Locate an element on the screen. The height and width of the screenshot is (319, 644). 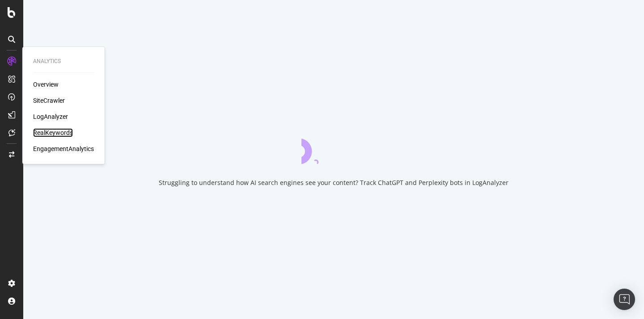
a: RealKeywords is located at coordinates (53, 133).